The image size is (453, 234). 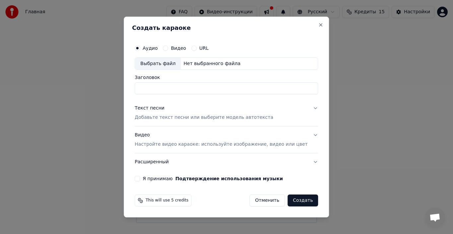 What do you see at coordinates (167, 200) in the screenshot?
I see `span: This will use 5 credits` at bounding box center [167, 200].